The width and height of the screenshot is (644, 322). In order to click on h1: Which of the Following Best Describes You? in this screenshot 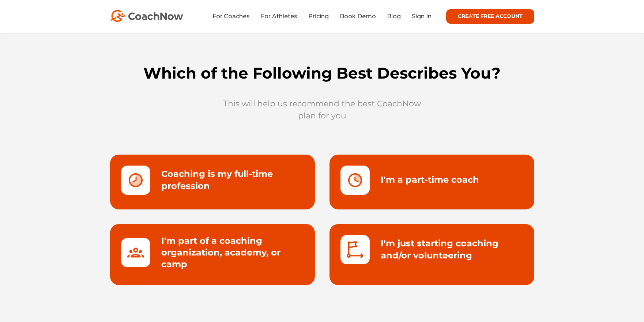, I will do `click(322, 73)`.